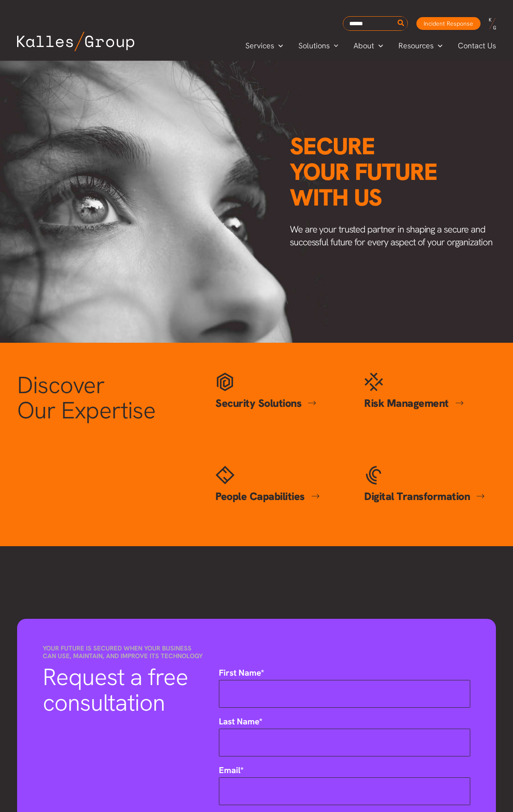  Describe the element at coordinates (391, 236) in the screenshot. I see `span: We are your trusted partner in shaping a secure and successful future for every aspect of your or...` at that location.